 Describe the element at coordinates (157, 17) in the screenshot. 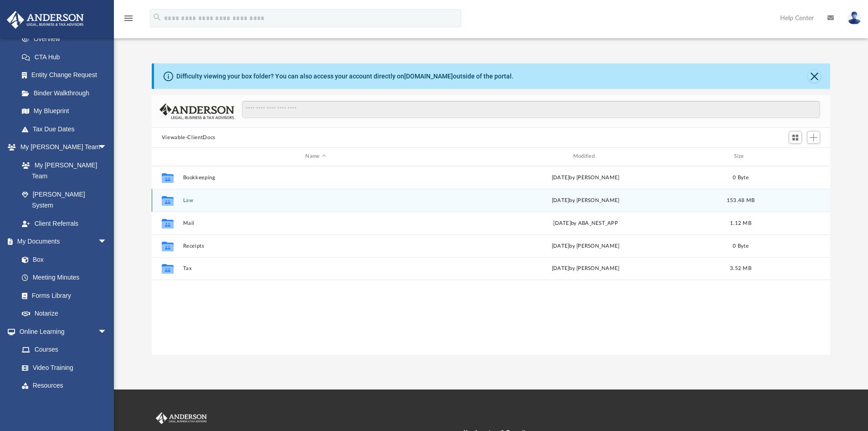

I see `i: search` at that location.